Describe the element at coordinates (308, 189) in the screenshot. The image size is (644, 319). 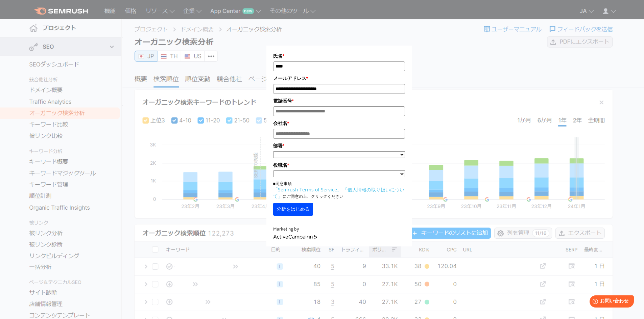
I see `a: 「Semrush Terms of Service」` at that location.